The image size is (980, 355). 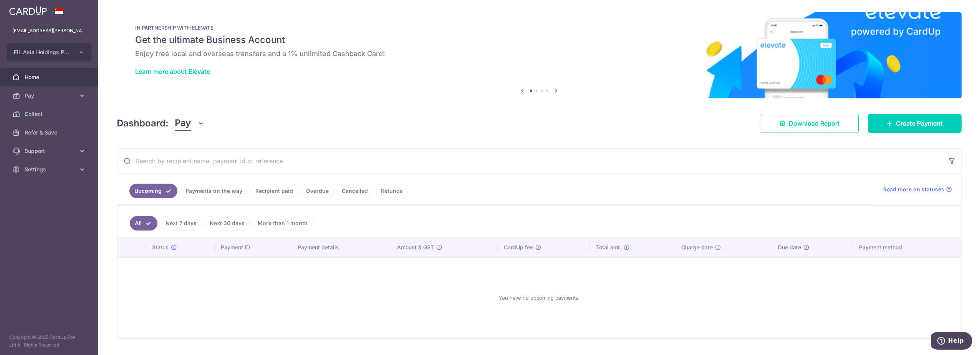 I want to click on a: Upcoming, so click(x=153, y=191).